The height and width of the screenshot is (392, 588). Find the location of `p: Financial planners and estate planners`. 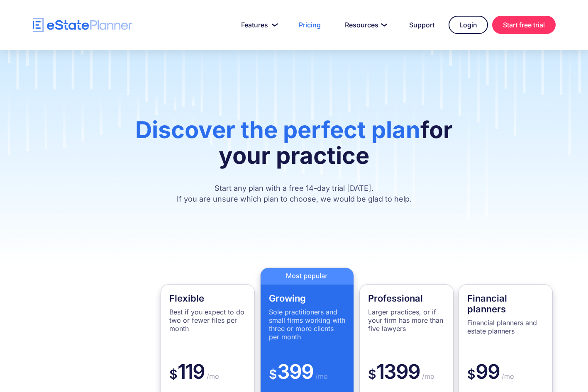

p: Financial planners and estate planners is located at coordinates (505, 327).